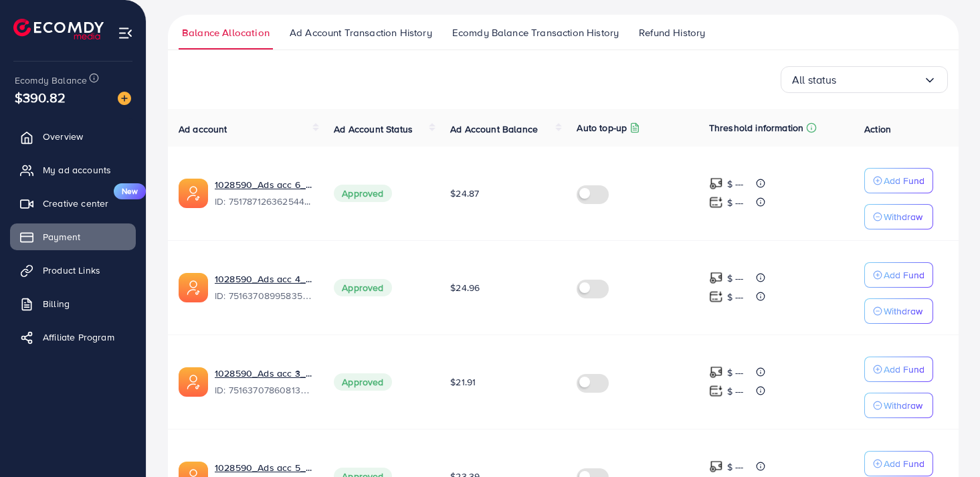 This screenshot has width=980, height=477. What do you see at coordinates (73, 204) in the screenshot?
I see `a: Creative centerNew` at bounding box center [73, 204].